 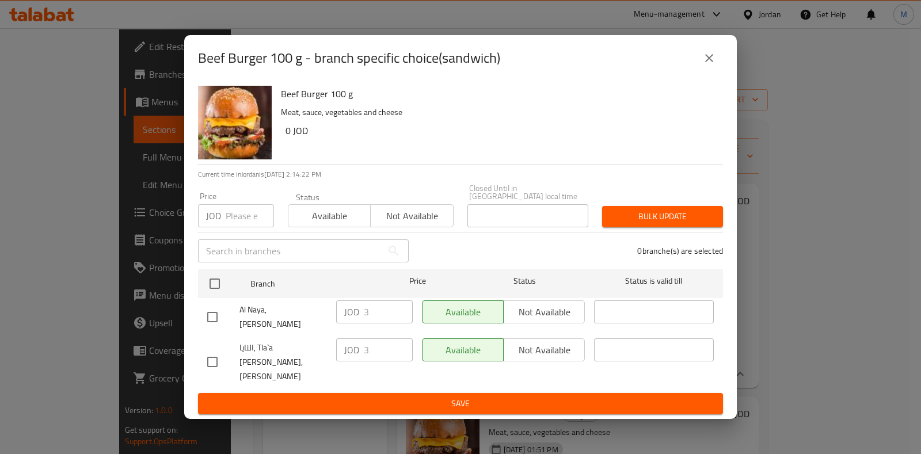 I want to click on input: Search in branches, so click(x=290, y=251).